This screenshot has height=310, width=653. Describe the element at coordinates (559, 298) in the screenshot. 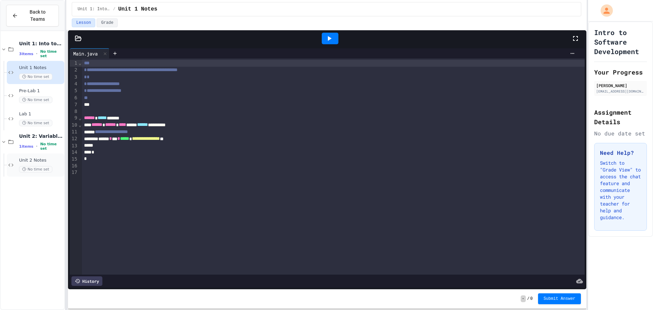

I see `button: Submit Answer` at that location.